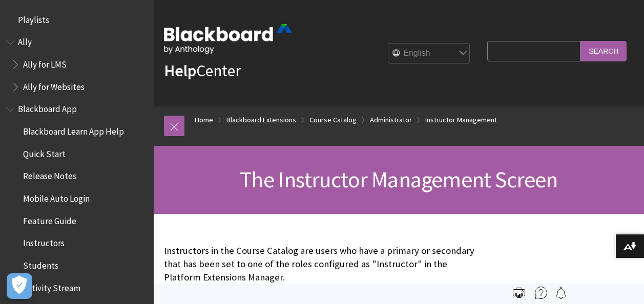  I want to click on span: Blackboard App, so click(47, 108).